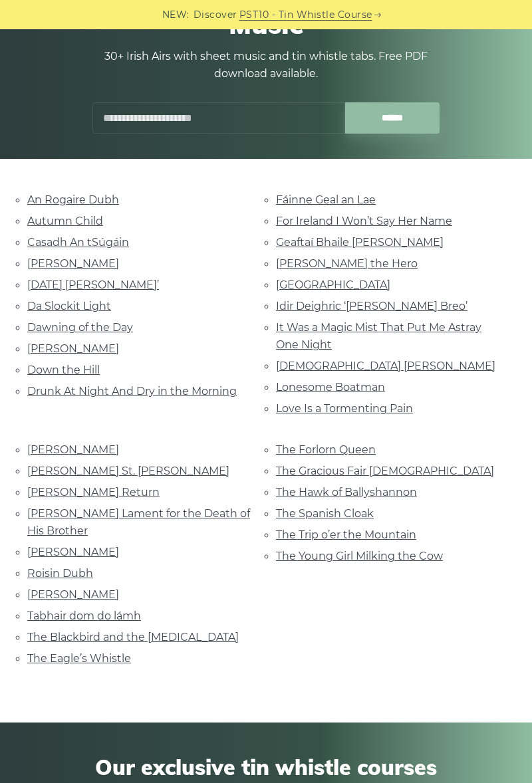 The width and height of the screenshot is (532, 783). Describe the element at coordinates (346, 492) in the screenshot. I see `a: The Hawk of Ballyshannon` at that location.